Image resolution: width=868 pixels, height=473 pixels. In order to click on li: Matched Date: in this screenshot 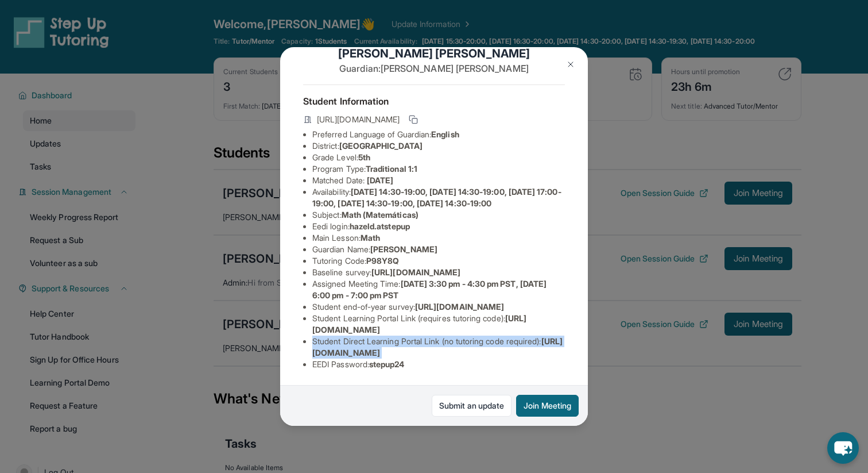, I will do `click(439, 180)`.